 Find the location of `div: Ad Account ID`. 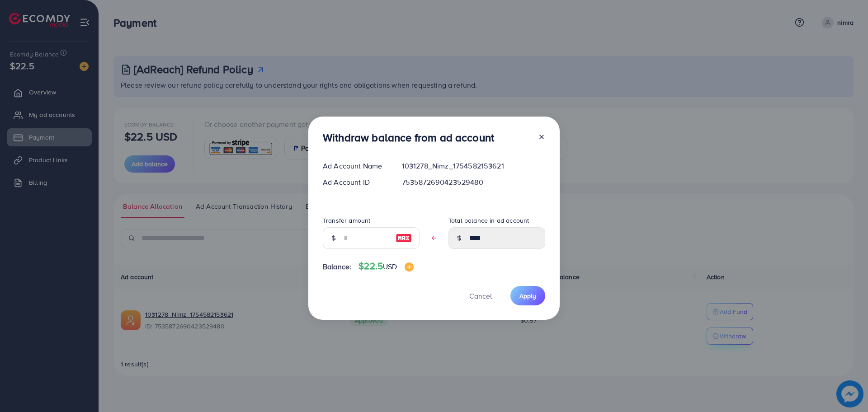

div: Ad Account ID is located at coordinates (355, 182).